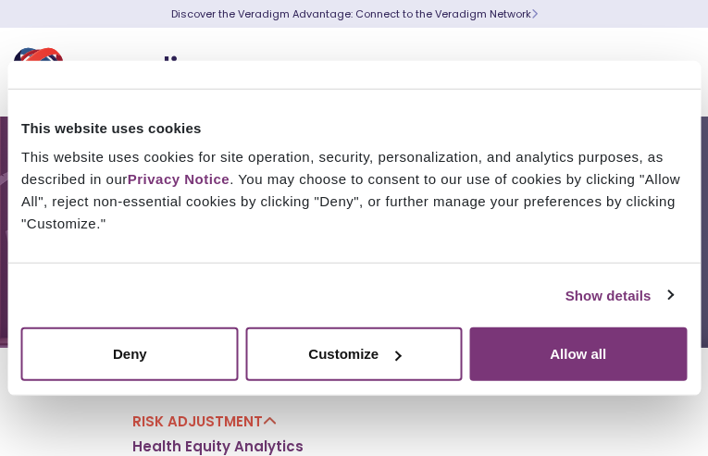  What do you see at coordinates (534, 14) in the screenshot?
I see `span: Learn More` at bounding box center [534, 14].